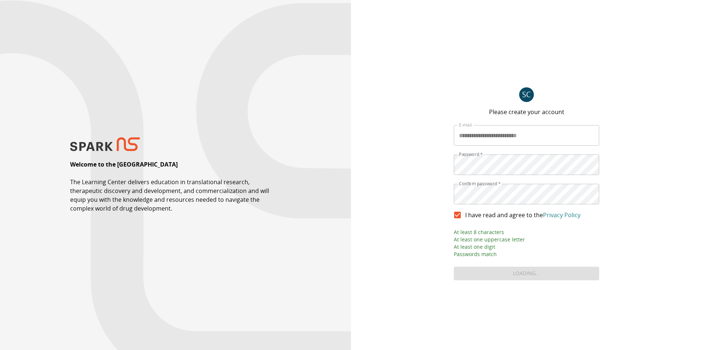 Image resolution: width=702 pixels, height=350 pixels. What do you see at coordinates (526, 232) in the screenshot?
I see `p: At least 8 characters` at bounding box center [526, 232].